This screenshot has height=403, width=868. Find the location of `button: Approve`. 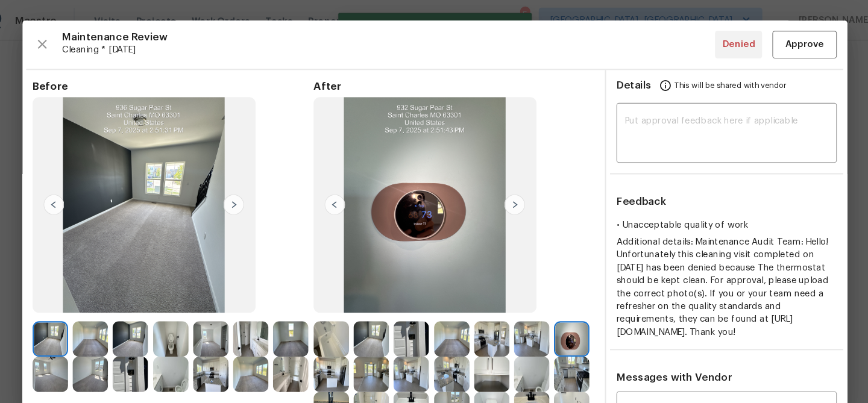

button: Approve is located at coordinates (780, 42).